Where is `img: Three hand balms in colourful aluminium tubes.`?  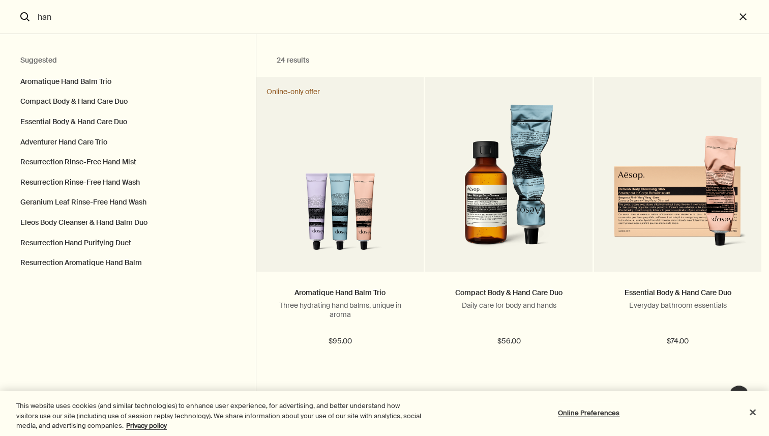 img: Three hand balms in colourful aluminium tubes. is located at coordinates (340, 214).